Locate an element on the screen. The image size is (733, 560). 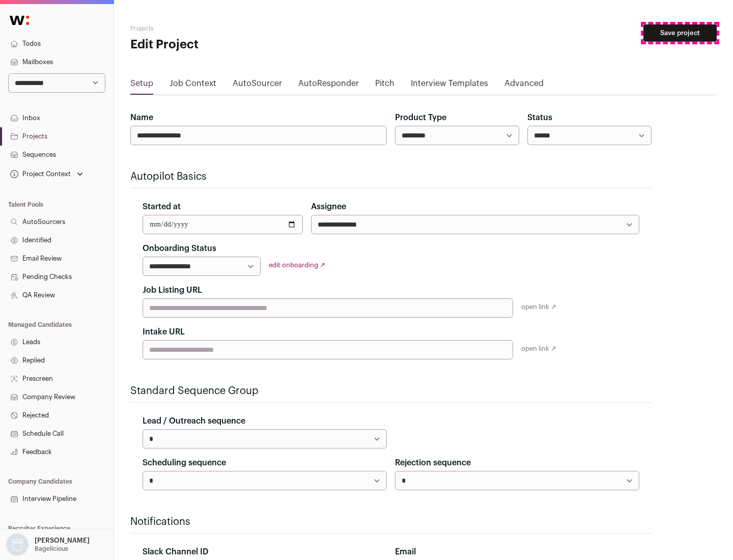
label: Intake URL is located at coordinates (164, 332).